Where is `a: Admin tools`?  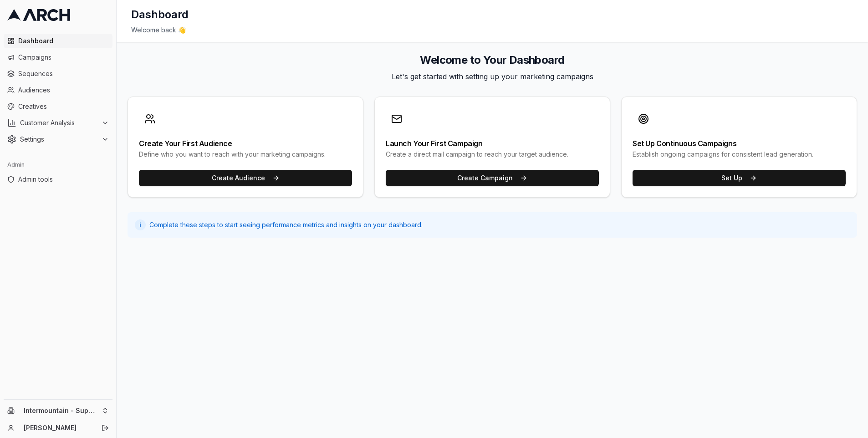 a: Admin tools is located at coordinates (58, 180).